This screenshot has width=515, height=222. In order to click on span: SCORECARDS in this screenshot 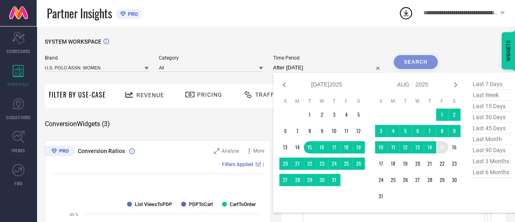, I will do `click(18, 51)`.